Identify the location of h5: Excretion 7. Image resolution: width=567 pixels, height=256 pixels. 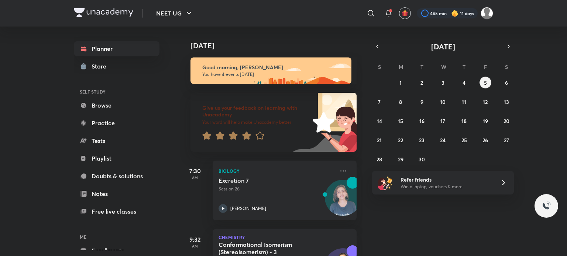
(264, 181).